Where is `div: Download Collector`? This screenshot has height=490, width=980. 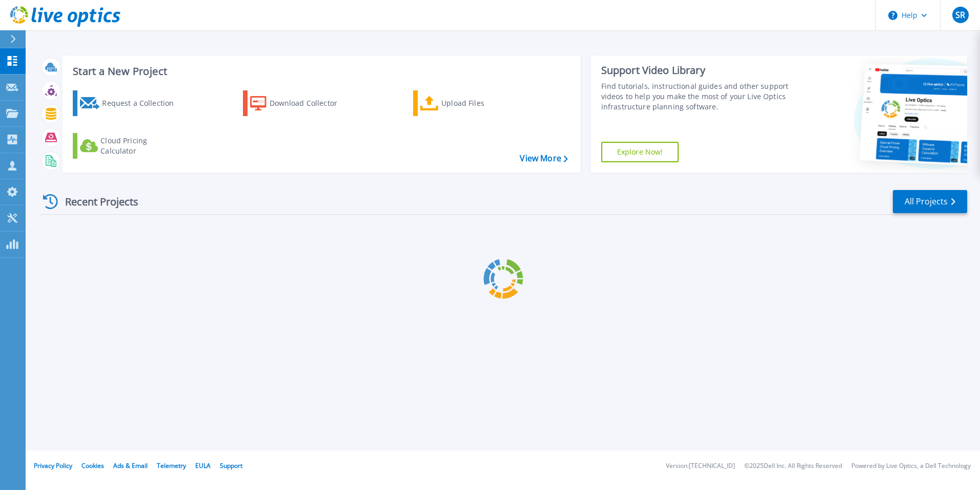
div: Download Collector is located at coordinates (311, 103).